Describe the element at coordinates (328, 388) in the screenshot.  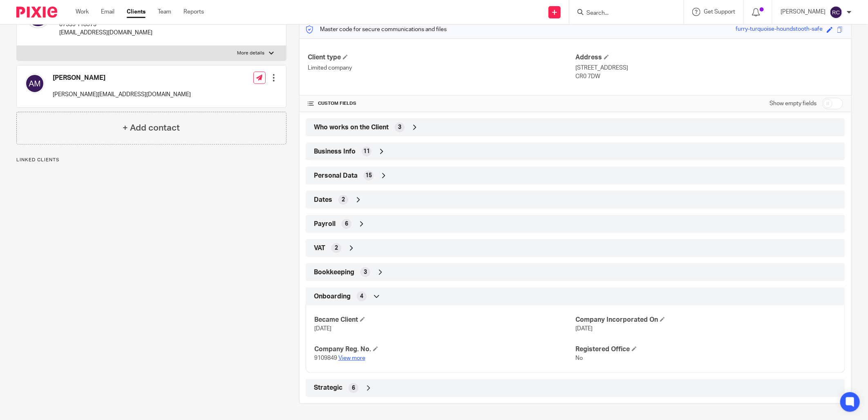
I see `span: Strategic` at that location.